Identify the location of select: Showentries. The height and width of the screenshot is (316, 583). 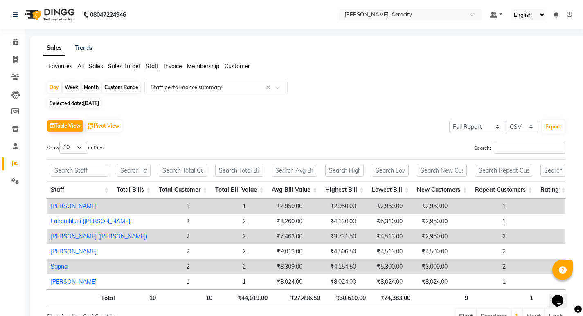
(74, 147).